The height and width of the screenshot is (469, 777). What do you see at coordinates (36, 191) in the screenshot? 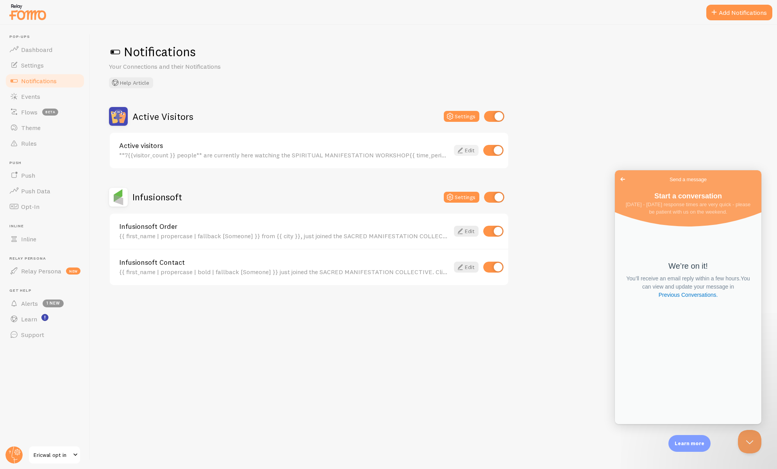
I see `span: Push Data` at bounding box center [36, 191].